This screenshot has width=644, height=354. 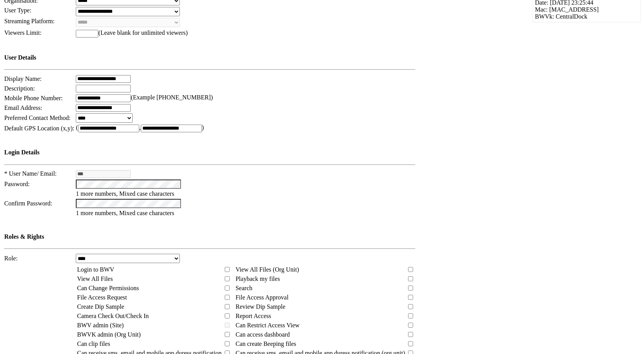 What do you see at coordinates (263, 334) in the screenshot?
I see `span: Can access dashboard` at bounding box center [263, 334].